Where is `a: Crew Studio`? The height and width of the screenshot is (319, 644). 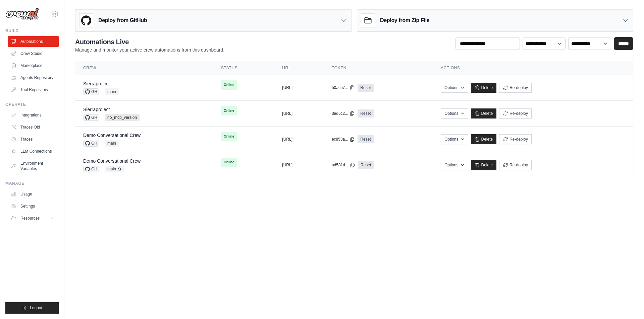
a: Crew Studio is located at coordinates (33, 53).